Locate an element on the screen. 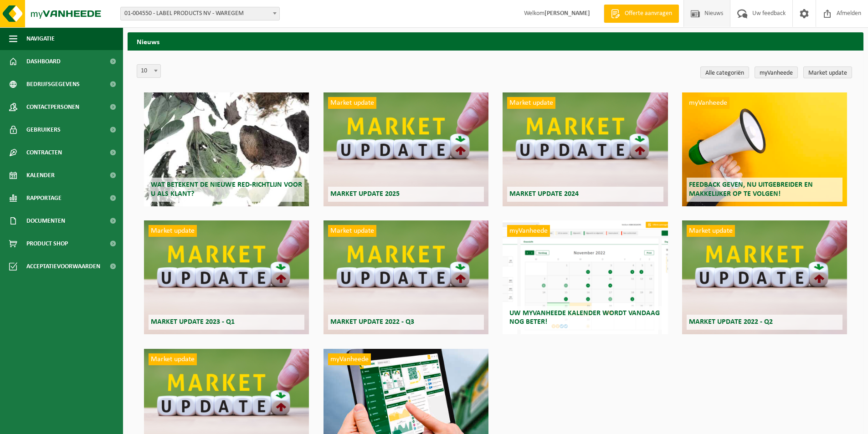 The width and height of the screenshot is (868, 434). span: Navigatie is located at coordinates (40, 39).